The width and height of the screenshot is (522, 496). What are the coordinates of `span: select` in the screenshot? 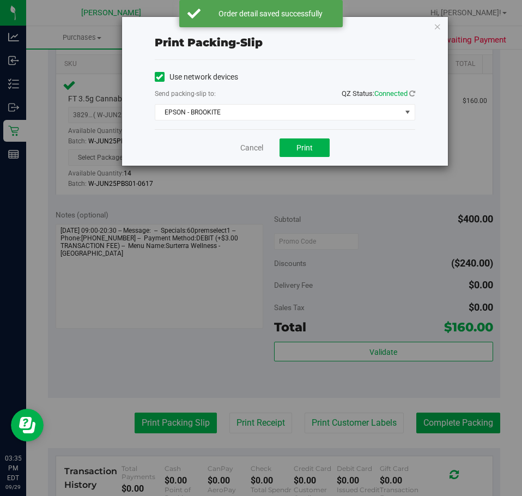 It's located at (407, 112).